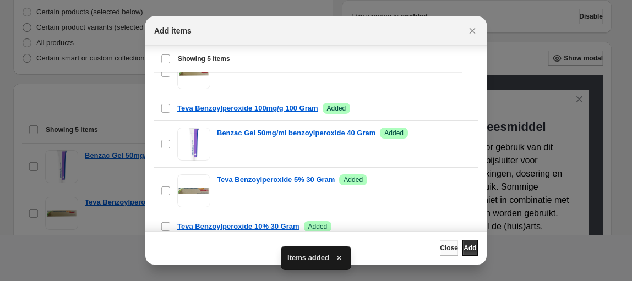  Describe the element at coordinates (248, 109) in the screenshot. I see `a: Teva Benzoylperoxide 100mg/g 100 Gram` at that location.